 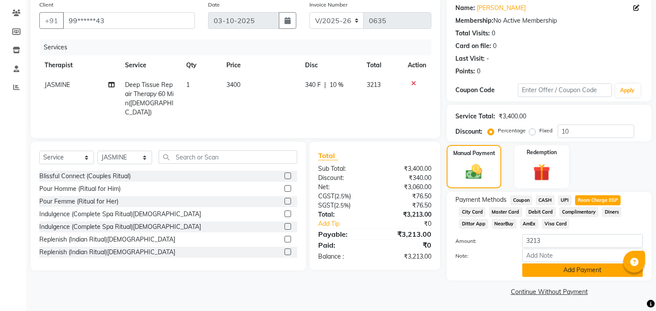 What do you see at coordinates (542, 172) in the screenshot?
I see `img: _gift.svg` at bounding box center [542, 172].